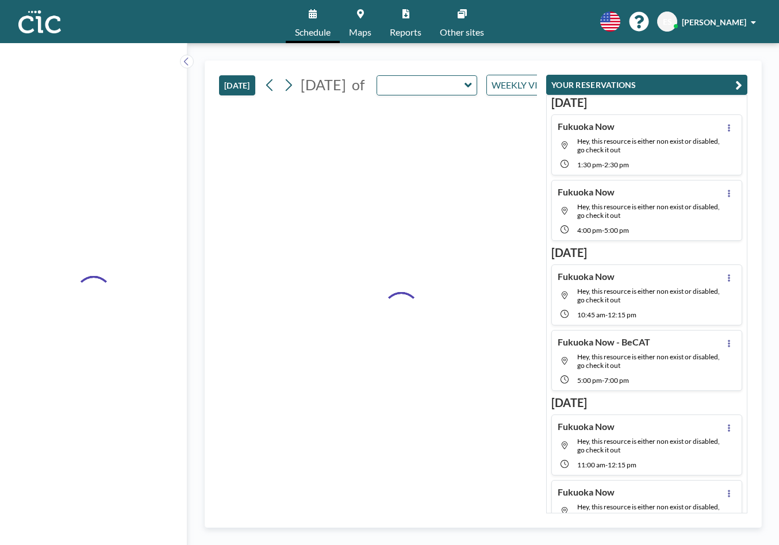  What do you see at coordinates (40, 22) in the screenshot?
I see `img: organization-logo` at bounding box center [40, 22].